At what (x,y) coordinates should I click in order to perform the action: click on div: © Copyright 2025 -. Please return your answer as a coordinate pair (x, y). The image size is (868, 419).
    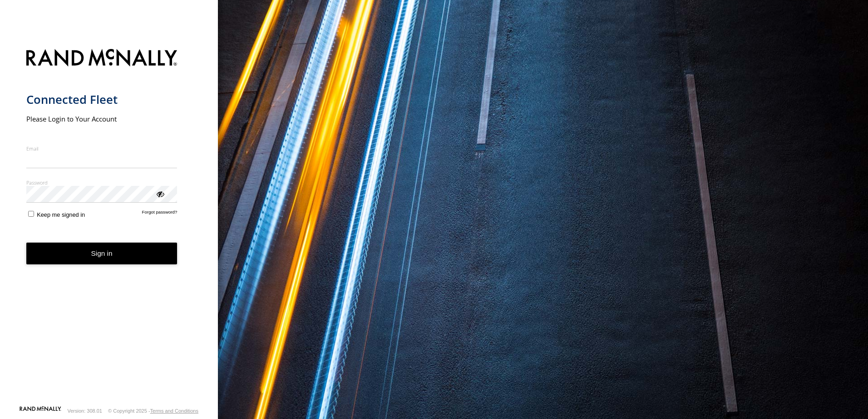
    Looking at the image, I should click on (153, 411).